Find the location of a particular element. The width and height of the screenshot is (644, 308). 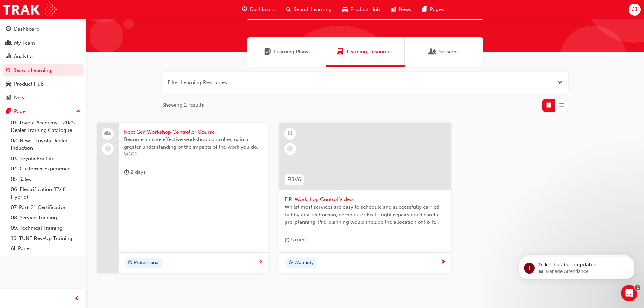

a: Analytics is located at coordinates (43, 56).